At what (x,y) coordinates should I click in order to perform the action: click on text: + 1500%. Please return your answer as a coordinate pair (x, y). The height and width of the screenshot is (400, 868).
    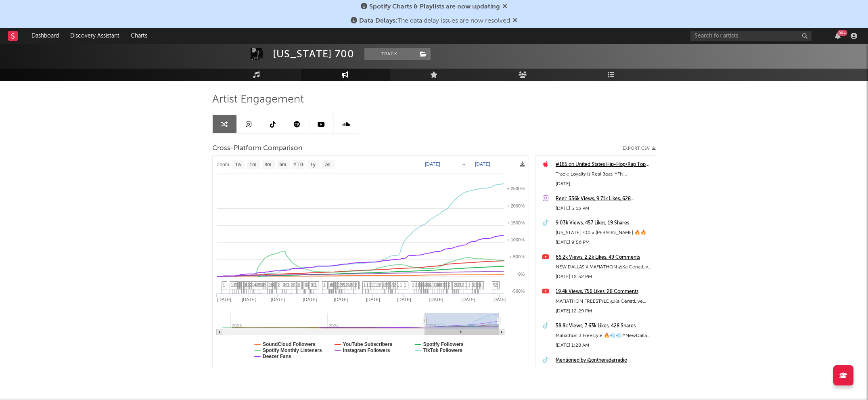
    Looking at the image, I should click on (516, 222).